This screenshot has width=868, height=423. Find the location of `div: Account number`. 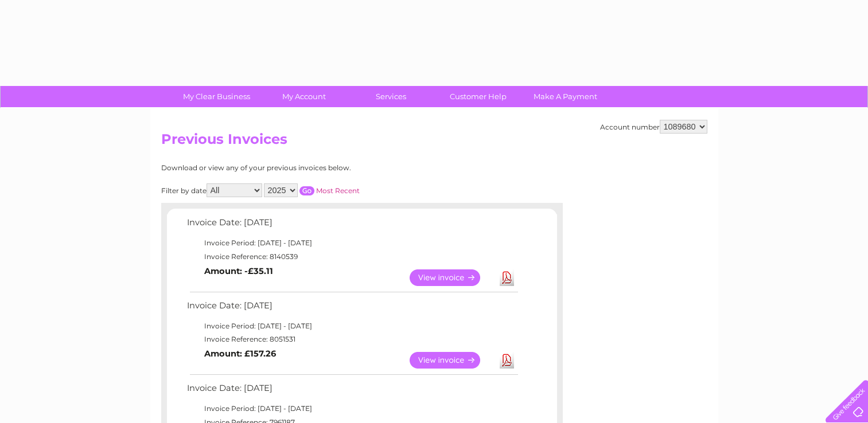

div: Account number is located at coordinates (653, 127).